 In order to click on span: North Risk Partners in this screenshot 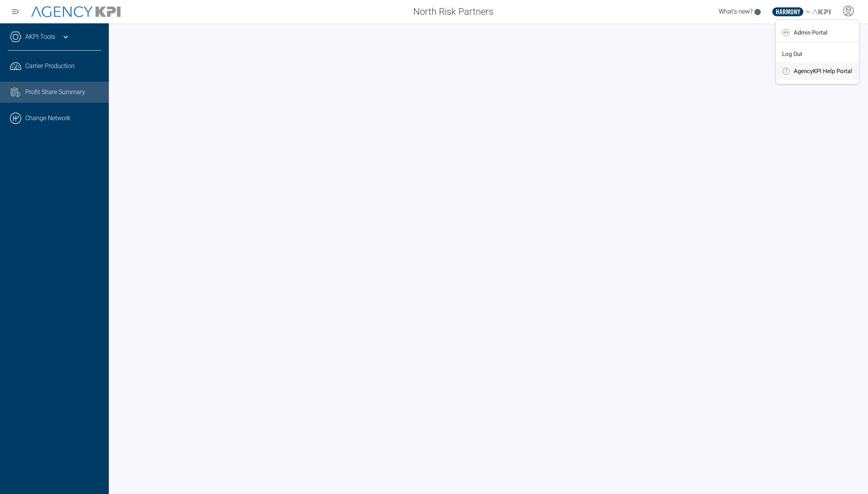, I will do `click(453, 12)`.